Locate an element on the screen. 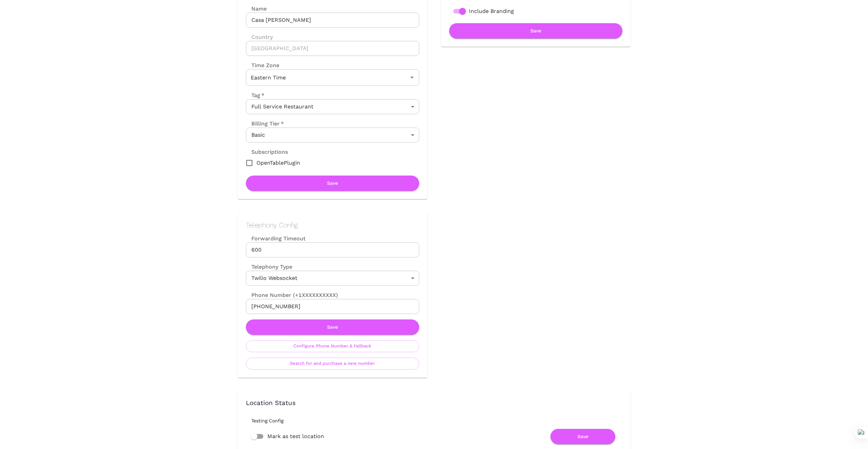 This screenshot has height=449, width=868. button: Configure Phone Number & Fallback is located at coordinates (333, 346).